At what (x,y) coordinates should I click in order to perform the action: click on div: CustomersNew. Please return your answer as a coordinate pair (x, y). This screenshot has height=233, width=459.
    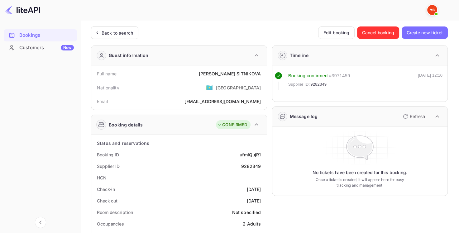
    Looking at the image, I should click on (40, 48).